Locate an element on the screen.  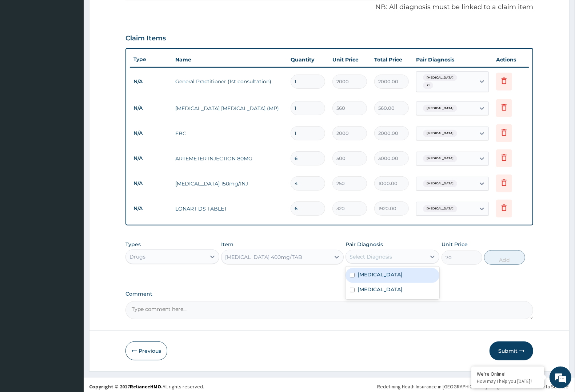
th: Unit Price is located at coordinates (350, 59).